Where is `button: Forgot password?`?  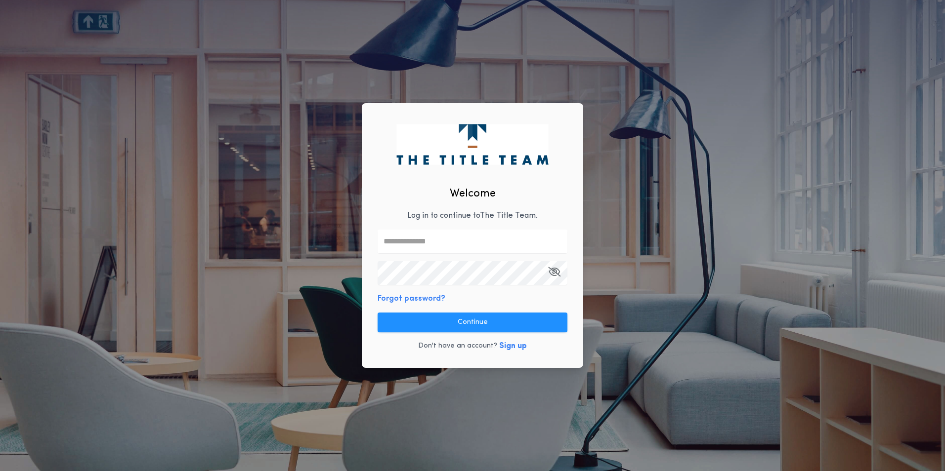 button: Forgot password? is located at coordinates (411, 299).